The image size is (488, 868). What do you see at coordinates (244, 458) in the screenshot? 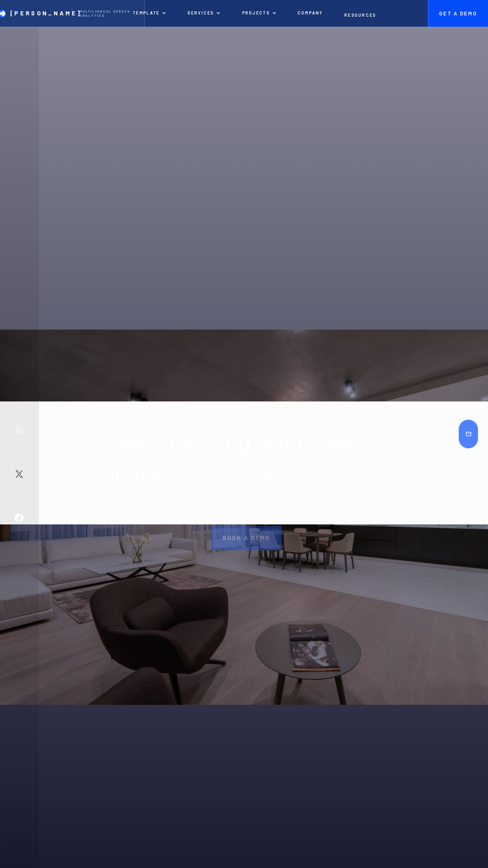
I see `h1: We realized more than 100+` at bounding box center [244, 458].